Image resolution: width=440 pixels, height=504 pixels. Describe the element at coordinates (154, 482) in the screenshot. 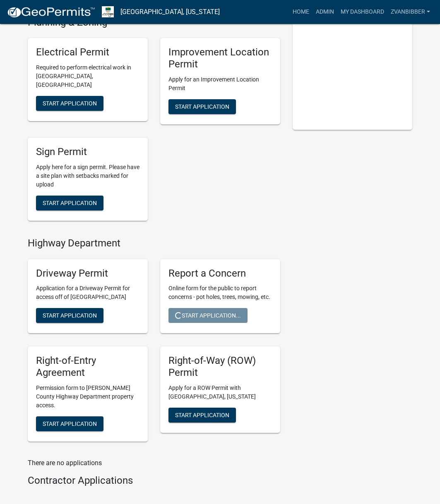

I see `wm-workflow-list-section: Contractor Applications` at that location.